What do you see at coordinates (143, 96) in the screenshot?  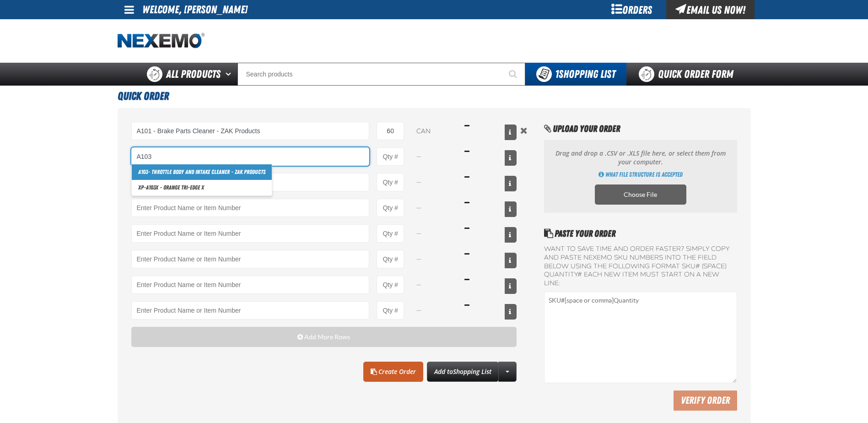 I see `span: Quick Order` at bounding box center [143, 96].